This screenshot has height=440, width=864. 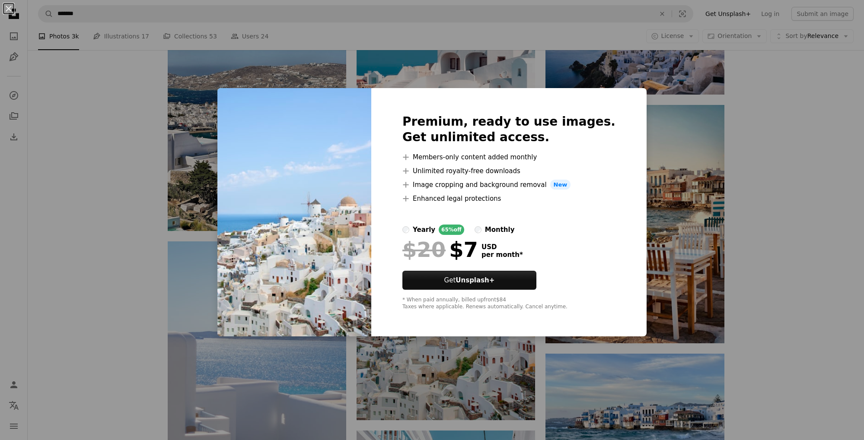 What do you see at coordinates (499, 230) in the screenshot?
I see `div: monthly` at bounding box center [499, 230].